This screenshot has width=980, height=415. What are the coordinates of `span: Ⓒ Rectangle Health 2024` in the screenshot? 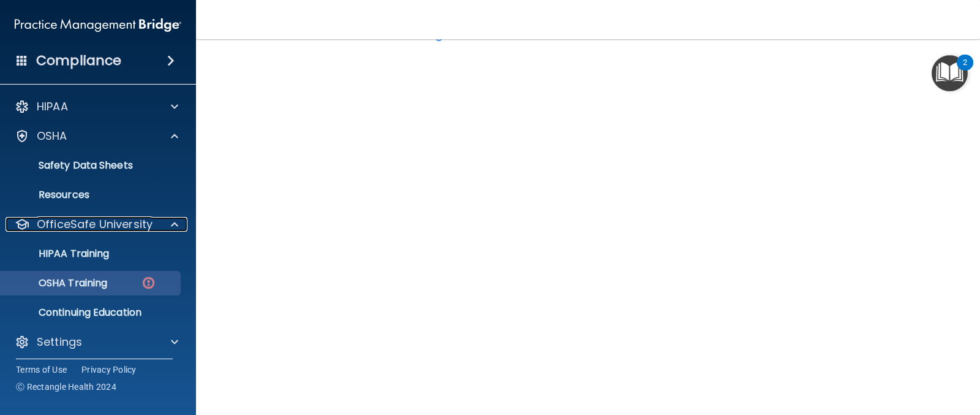 It's located at (66, 387).